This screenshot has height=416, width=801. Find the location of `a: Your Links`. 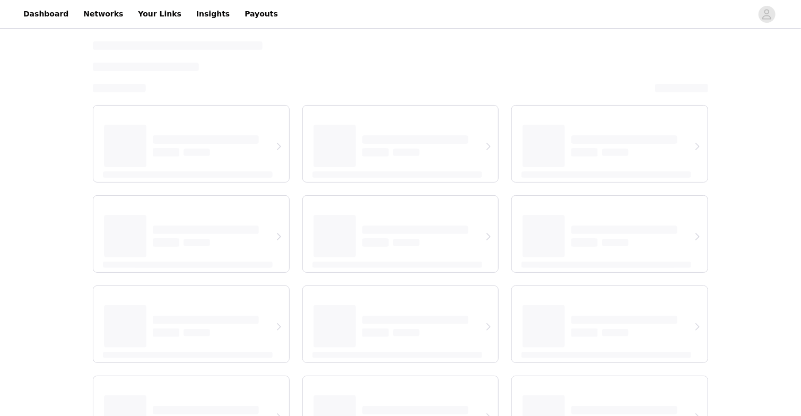

a: Your Links is located at coordinates (160, 14).